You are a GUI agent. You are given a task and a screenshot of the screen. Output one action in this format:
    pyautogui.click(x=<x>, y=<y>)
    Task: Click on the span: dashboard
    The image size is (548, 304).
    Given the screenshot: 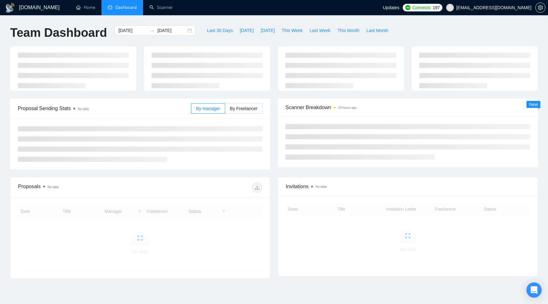 What is the action you would take?
    pyautogui.click(x=110, y=7)
    